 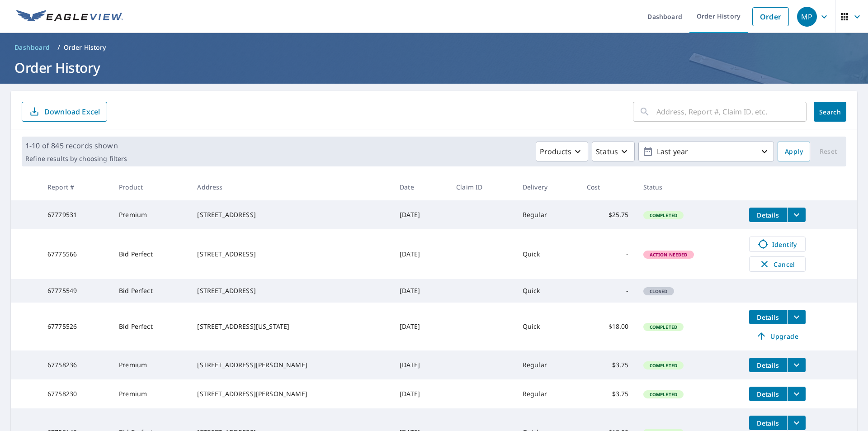 I want to click on span: Identify, so click(x=777, y=244).